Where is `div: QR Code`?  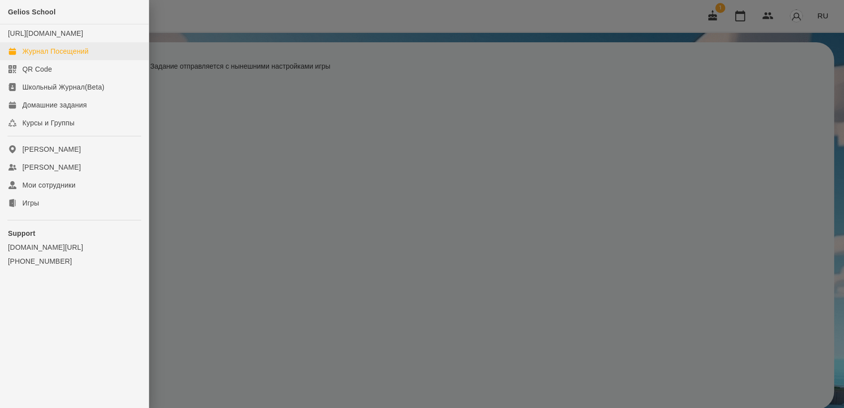 div: QR Code is located at coordinates (37, 69).